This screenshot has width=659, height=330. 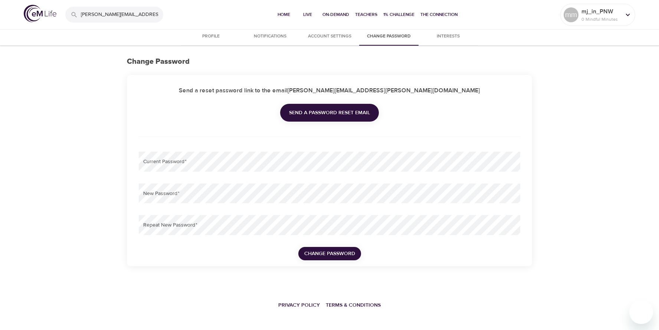 I want to click on span: On-Demand, so click(x=336, y=14).